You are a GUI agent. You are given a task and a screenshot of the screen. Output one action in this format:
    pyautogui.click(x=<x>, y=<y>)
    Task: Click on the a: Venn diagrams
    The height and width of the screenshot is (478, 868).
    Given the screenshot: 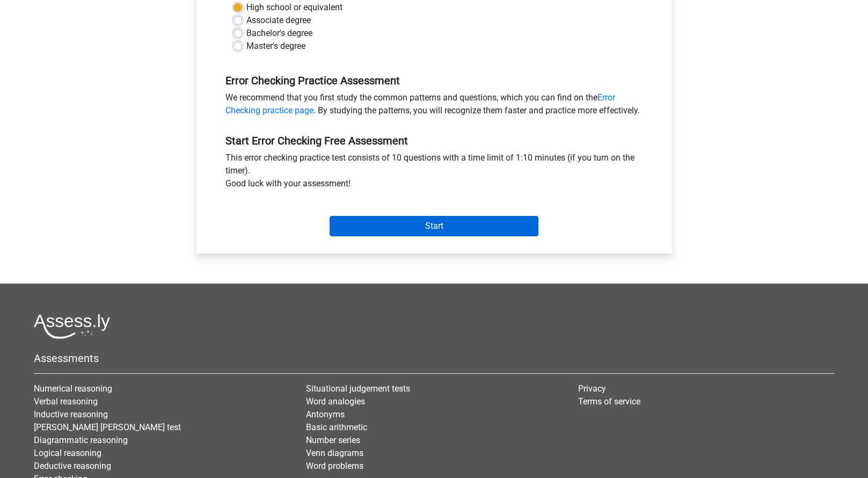 What is the action you would take?
    pyautogui.click(x=334, y=452)
    